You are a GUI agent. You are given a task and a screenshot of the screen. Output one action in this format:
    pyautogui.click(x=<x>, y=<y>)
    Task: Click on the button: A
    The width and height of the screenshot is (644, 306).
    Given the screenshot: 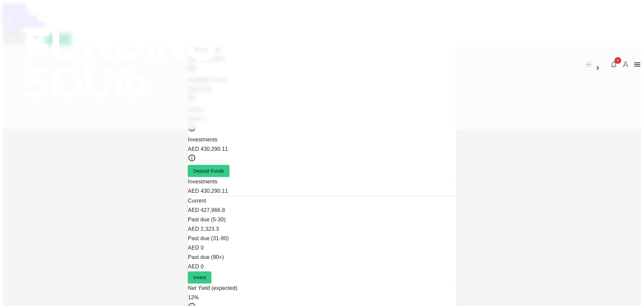 What is the action you would take?
    pyautogui.click(x=626, y=65)
    